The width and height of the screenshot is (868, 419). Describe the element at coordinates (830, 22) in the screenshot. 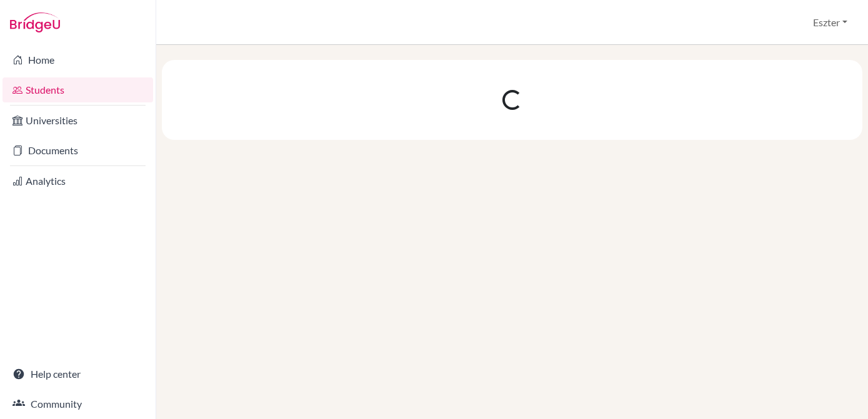

I see `button: Eszter` at that location.